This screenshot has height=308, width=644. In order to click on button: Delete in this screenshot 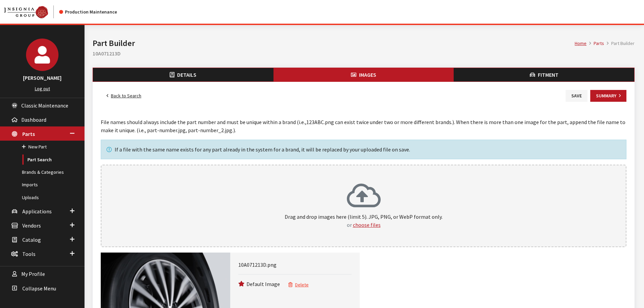, I will do `click(298, 285)`.